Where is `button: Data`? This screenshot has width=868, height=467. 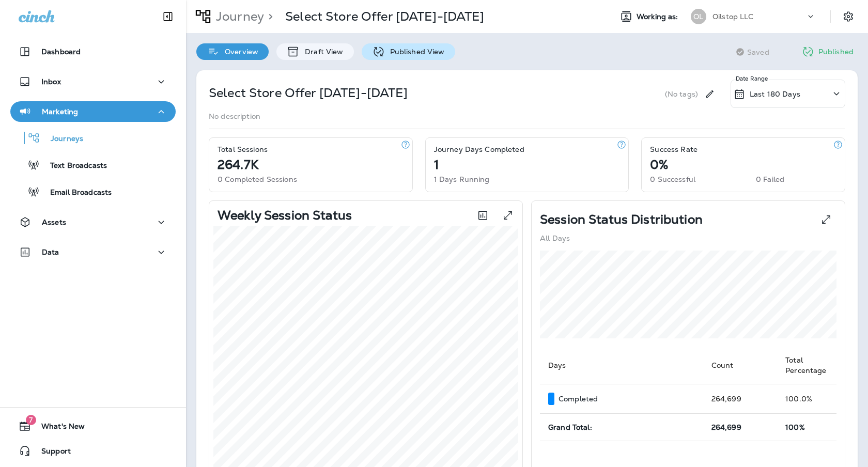 button: Data is located at coordinates (93, 252).